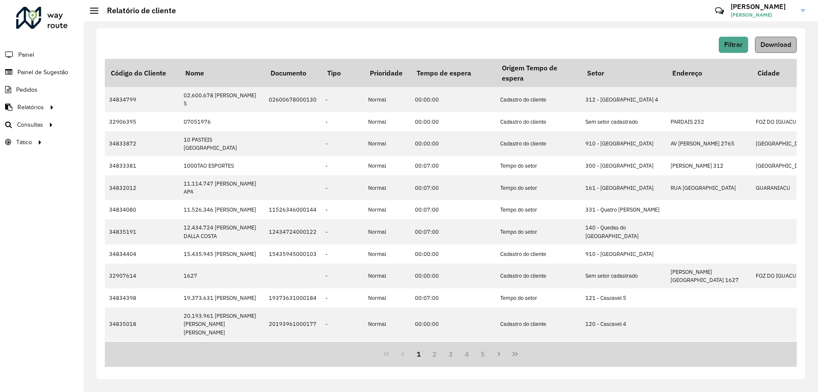 This screenshot has width=818, height=392. I want to click on td: 02600678000130, so click(293, 99).